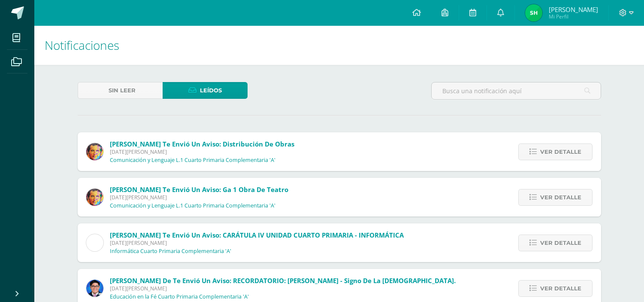 Image resolution: width=644 pixels, height=302 pixels. I want to click on img: fc4339666baa0cca7e3fa14130174606.png, so click(533, 13).